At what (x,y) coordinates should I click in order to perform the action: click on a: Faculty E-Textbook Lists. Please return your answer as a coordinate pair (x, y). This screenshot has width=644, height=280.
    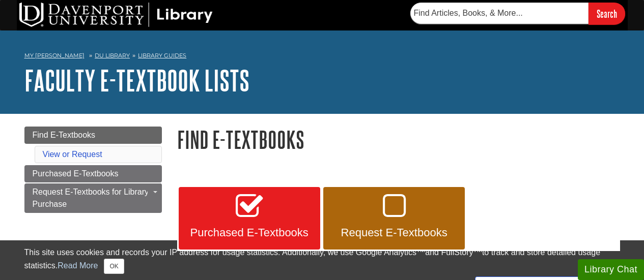
    Looking at the image, I should click on (137, 80).